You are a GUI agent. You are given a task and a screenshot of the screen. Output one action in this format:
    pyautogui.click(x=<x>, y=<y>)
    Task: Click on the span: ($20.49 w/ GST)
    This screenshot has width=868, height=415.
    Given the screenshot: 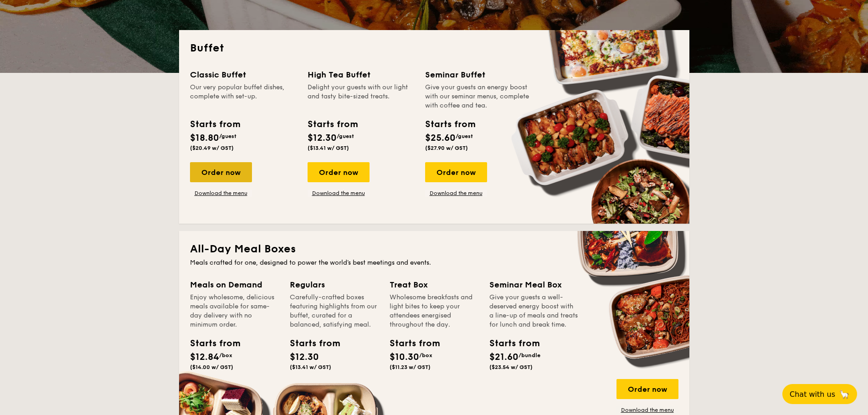 What is the action you would take?
    pyautogui.click(x=212, y=148)
    